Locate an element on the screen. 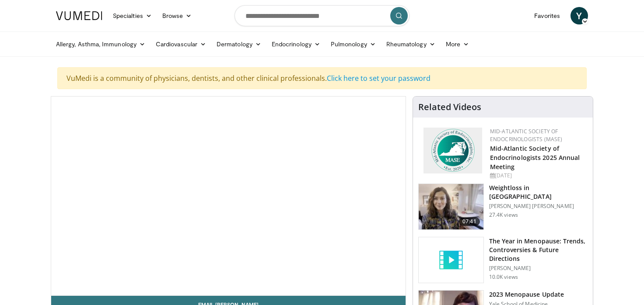  a: Click here to set your password is located at coordinates (378, 79).